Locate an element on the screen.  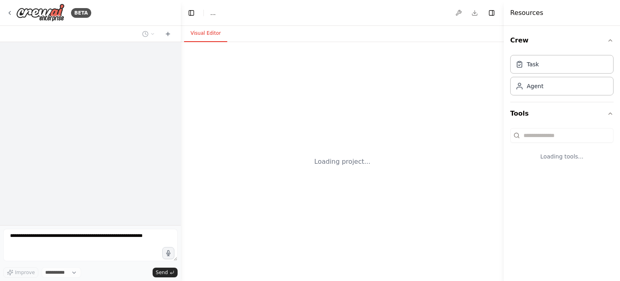
div: Loading tools... is located at coordinates (562, 156).